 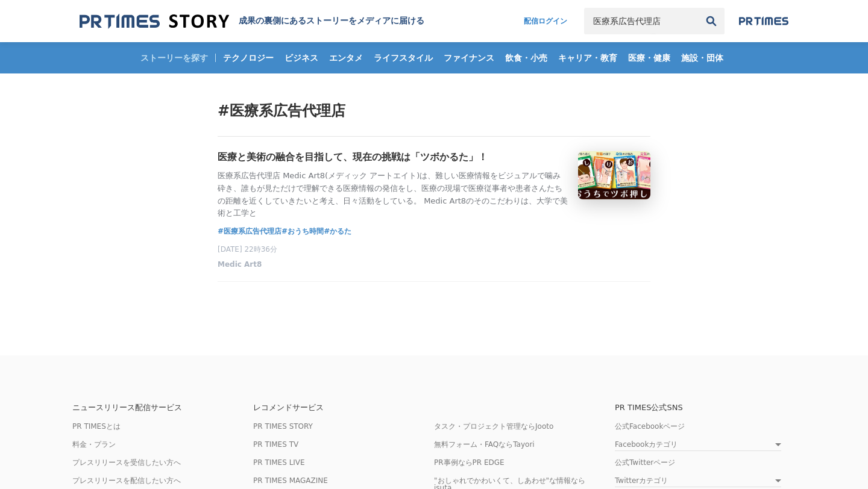 I want to click on a: PR TIMES MAGAZINE, so click(x=290, y=481).